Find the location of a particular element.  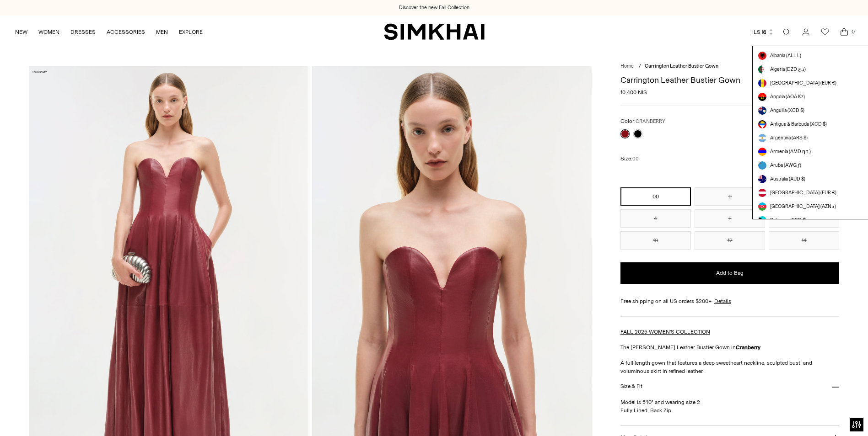

a: Open search modal is located at coordinates (787, 32).